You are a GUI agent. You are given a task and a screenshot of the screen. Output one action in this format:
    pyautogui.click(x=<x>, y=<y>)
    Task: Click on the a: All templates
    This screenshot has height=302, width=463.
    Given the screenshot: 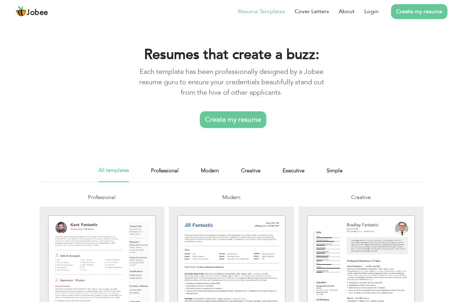 What is the action you would take?
    pyautogui.click(x=114, y=174)
    